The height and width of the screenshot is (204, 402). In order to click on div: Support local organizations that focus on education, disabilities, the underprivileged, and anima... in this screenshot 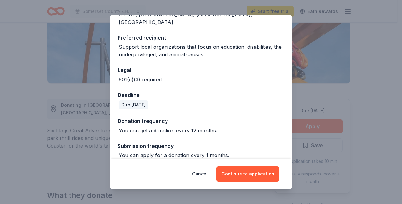, I will do `click(202, 51)`.